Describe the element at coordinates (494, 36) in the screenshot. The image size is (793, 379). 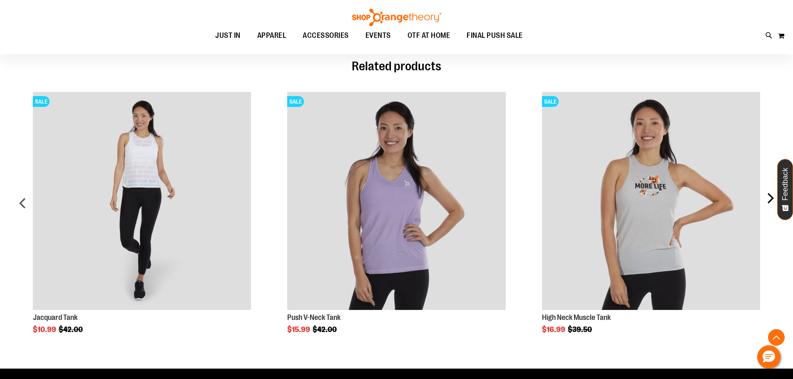
I see `a: FINAL PUSH SALE` at that location.